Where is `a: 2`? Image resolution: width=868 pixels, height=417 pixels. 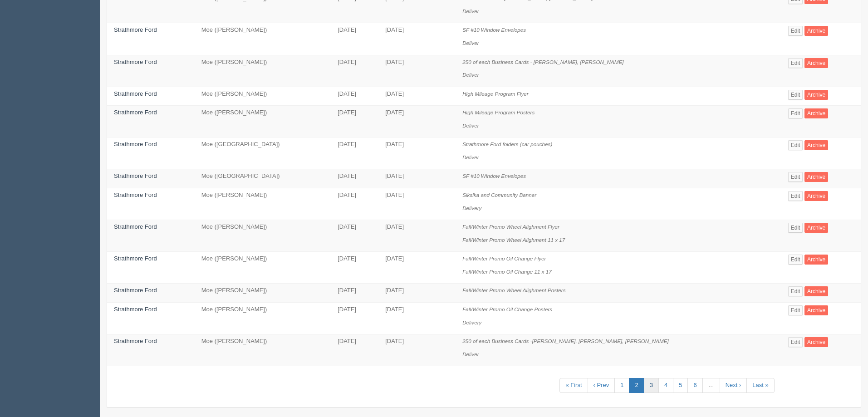 a: 2 is located at coordinates (636, 385).